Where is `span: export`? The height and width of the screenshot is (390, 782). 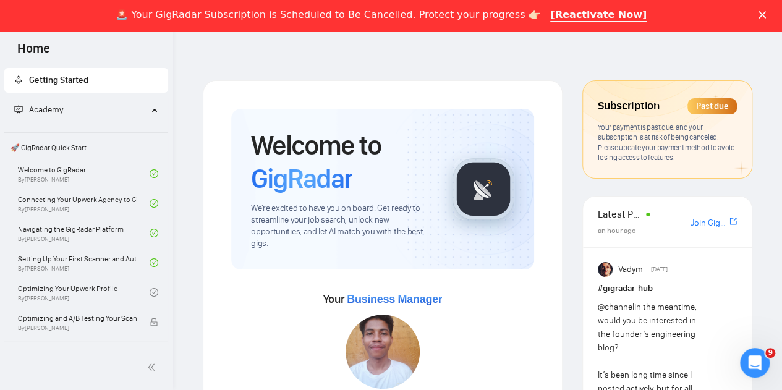
span: export is located at coordinates (733, 221).